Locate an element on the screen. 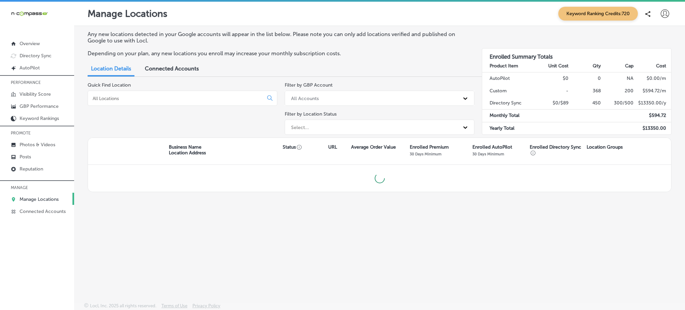 The width and height of the screenshot is (685, 310). td: 200 is located at coordinates (617, 91).